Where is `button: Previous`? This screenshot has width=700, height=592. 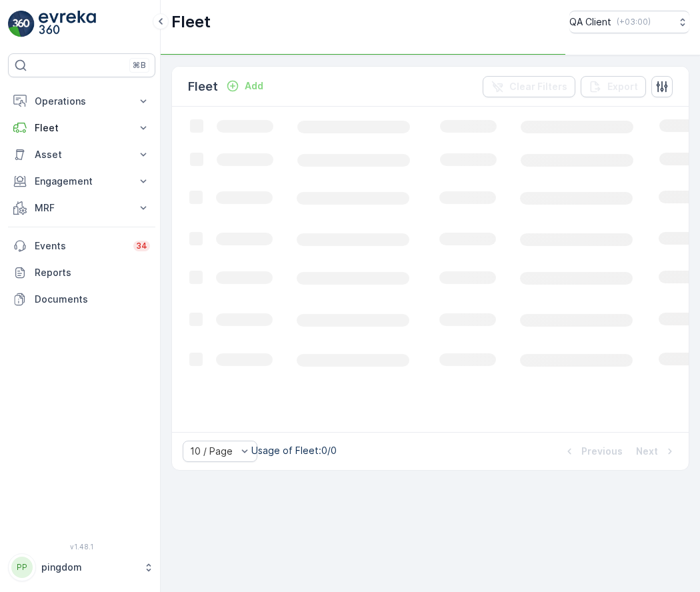
button: Previous is located at coordinates (593, 451).